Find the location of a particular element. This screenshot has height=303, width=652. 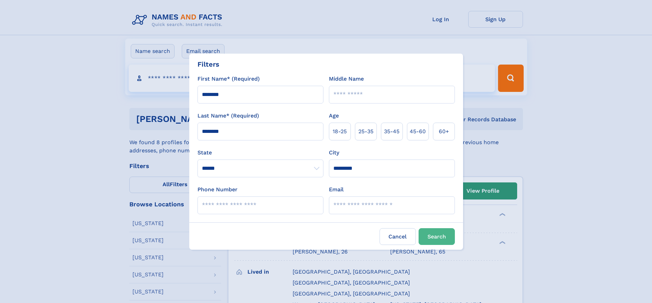

label: State is located at coordinates (260, 153).